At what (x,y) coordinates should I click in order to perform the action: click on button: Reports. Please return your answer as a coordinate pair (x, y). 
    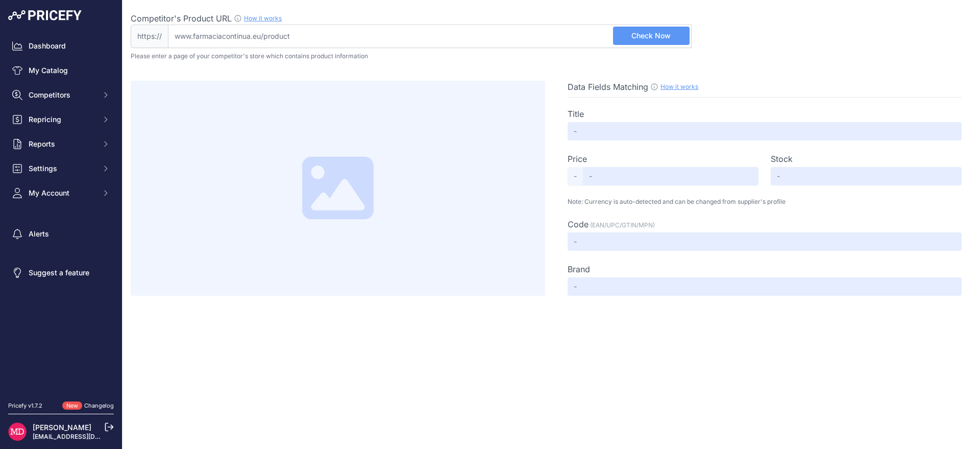
    Looking at the image, I should click on (61, 144).